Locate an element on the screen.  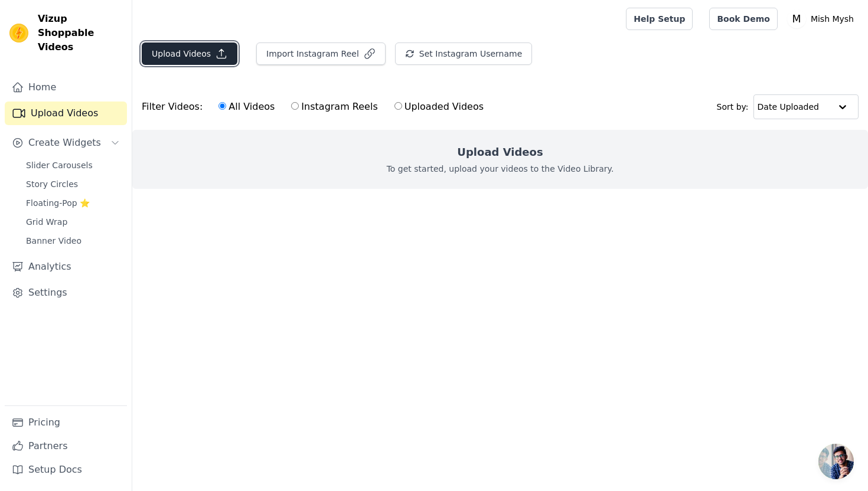
span: Floating-Pop ⭐ is located at coordinates (58, 203).